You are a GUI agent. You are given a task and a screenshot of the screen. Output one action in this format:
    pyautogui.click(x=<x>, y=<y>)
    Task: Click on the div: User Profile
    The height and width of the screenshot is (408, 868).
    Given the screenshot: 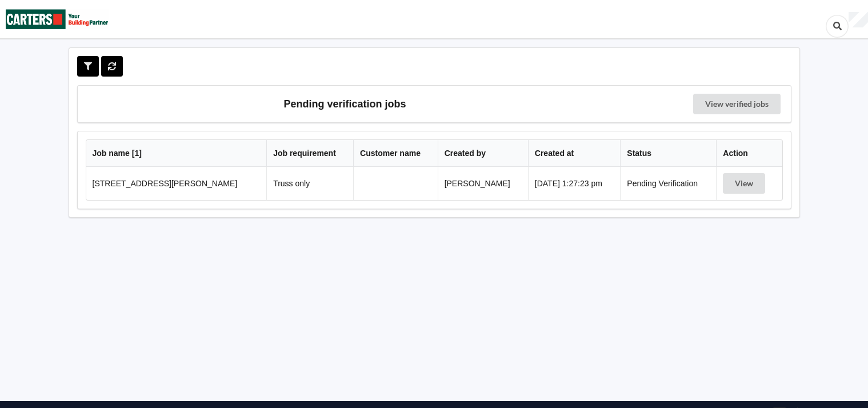 What is the action you would take?
    pyautogui.click(x=858, y=20)
    